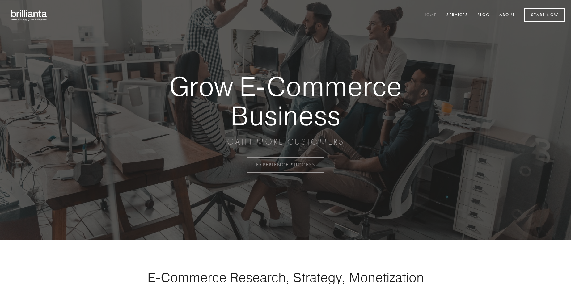 The width and height of the screenshot is (571, 290). What do you see at coordinates (507, 15) in the screenshot?
I see `a: About` at bounding box center [507, 15].